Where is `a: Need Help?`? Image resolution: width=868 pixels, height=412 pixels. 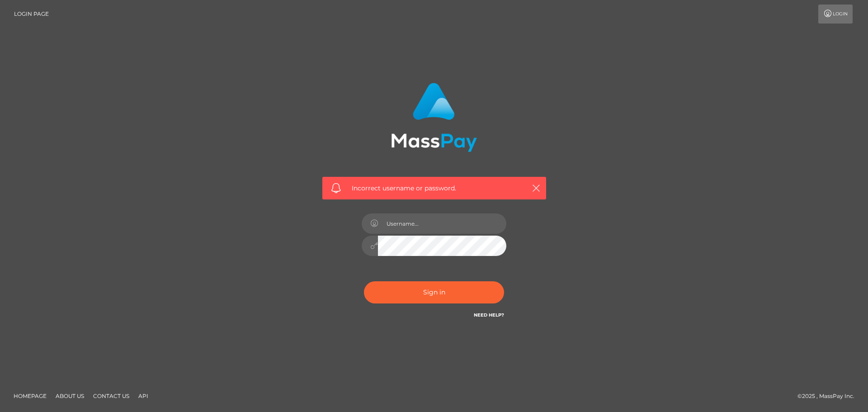
a: Need Help? is located at coordinates (489, 315).